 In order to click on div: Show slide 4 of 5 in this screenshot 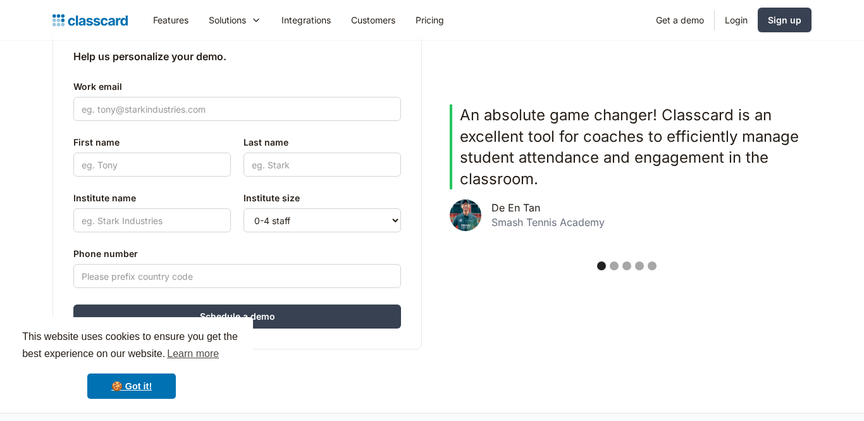, I will do `click(640, 266)`.